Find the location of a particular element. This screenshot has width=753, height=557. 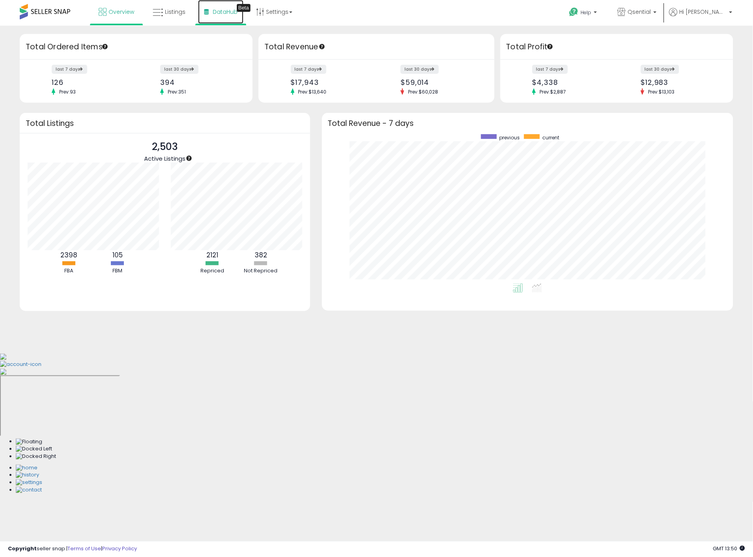

h3: Total Revenue is located at coordinates (377, 47).